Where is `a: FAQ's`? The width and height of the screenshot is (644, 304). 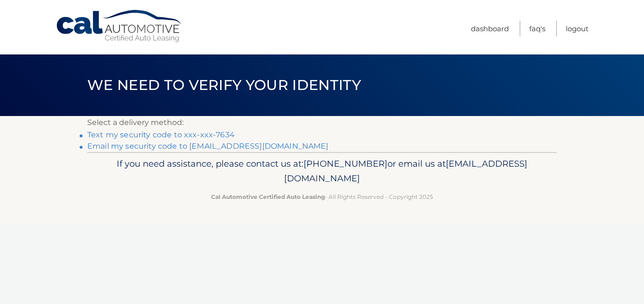 a: FAQ's is located at coordinates (537, 28).